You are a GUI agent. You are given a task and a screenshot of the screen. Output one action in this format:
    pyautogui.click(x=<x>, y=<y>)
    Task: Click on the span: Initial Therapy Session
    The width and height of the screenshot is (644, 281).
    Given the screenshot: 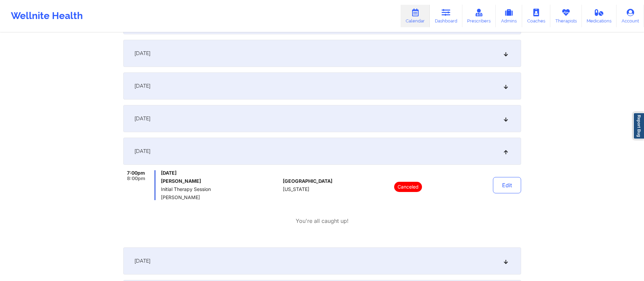 What is the action you would take?
    pyautogui.click(x=221, y=189)
    